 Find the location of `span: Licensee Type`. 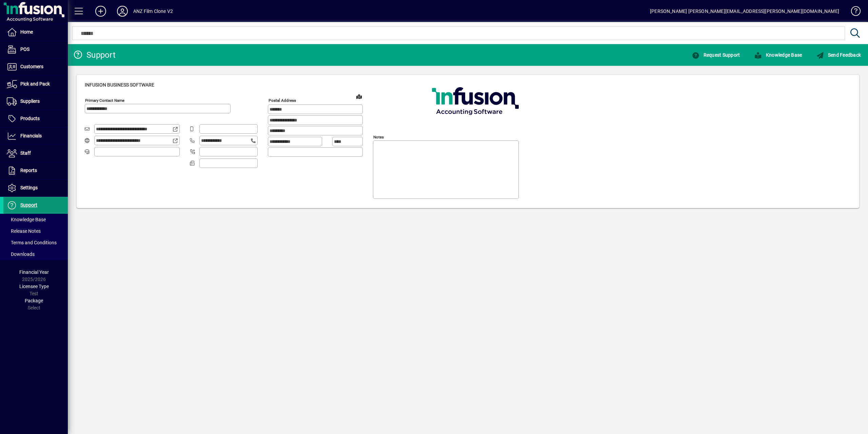

span: Licensee Type is located at coordinates (34, 287).